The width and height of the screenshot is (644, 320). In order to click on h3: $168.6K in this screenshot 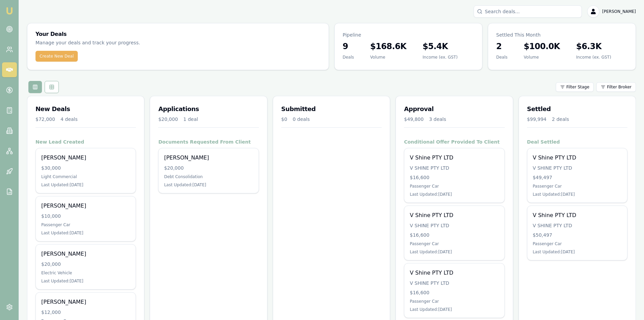, I will do `click(388, 46)`.